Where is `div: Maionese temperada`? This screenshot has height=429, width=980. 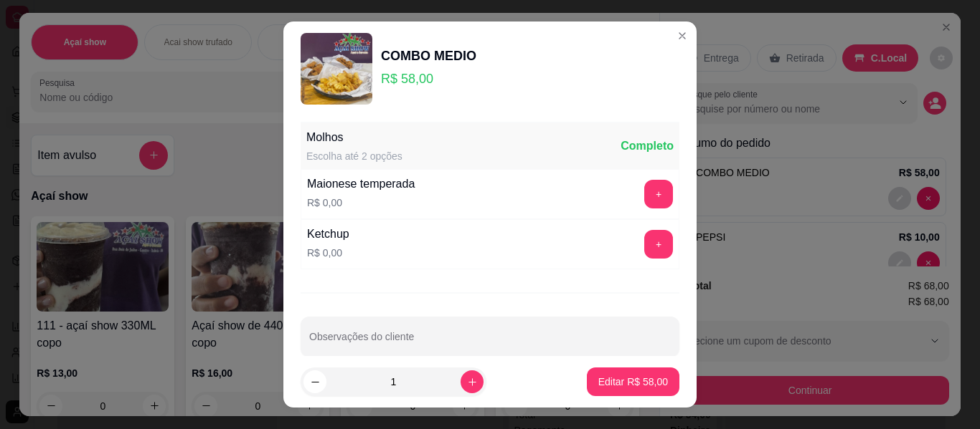
div: Maionese temperada is located at coordinates (361, 184).